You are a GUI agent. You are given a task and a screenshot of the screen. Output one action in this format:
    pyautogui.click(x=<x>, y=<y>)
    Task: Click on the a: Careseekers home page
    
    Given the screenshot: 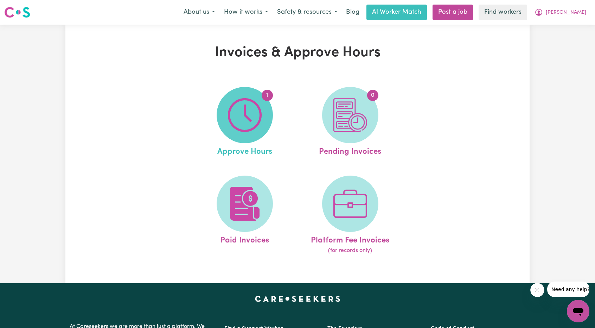 What is the action you would take?
    pyautogui.click(x=297, y=299)
    